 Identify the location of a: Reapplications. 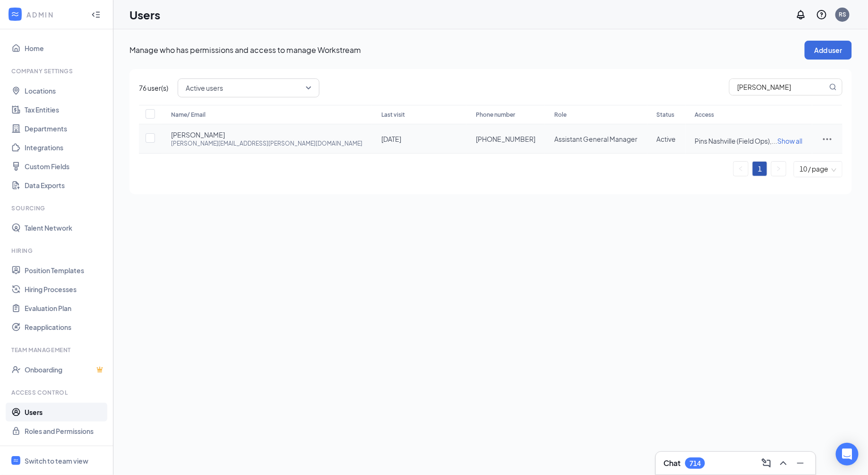
(65, 327).